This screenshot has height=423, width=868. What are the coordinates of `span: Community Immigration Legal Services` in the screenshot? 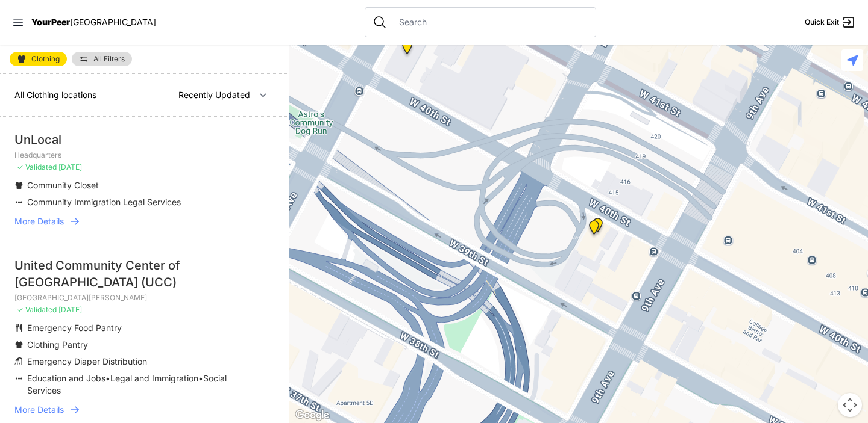 It's located at (104, 202).